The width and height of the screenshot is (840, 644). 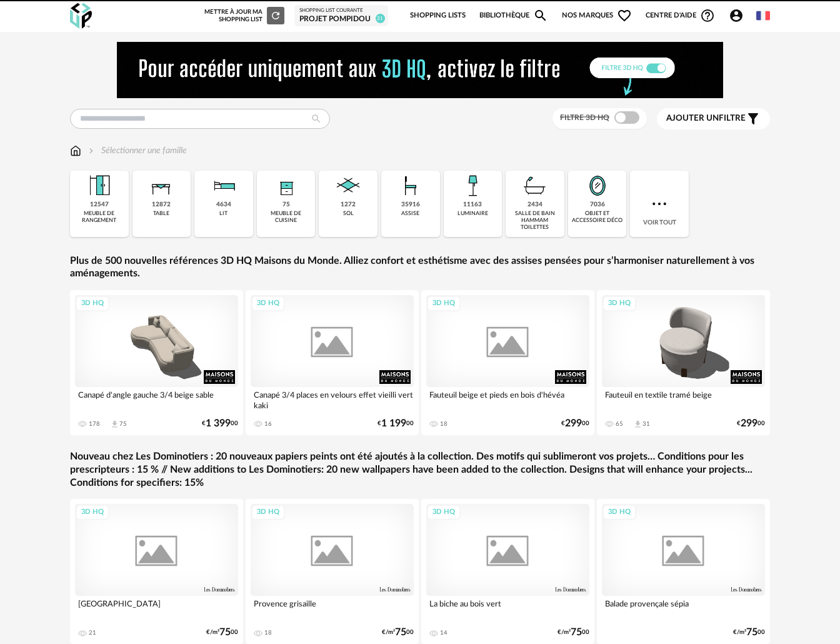 What do you see at coordinates (245, 16) in the screenshot?
I see `div: Mettre à jour ma Shopping List` at bounding box center [245, 16].